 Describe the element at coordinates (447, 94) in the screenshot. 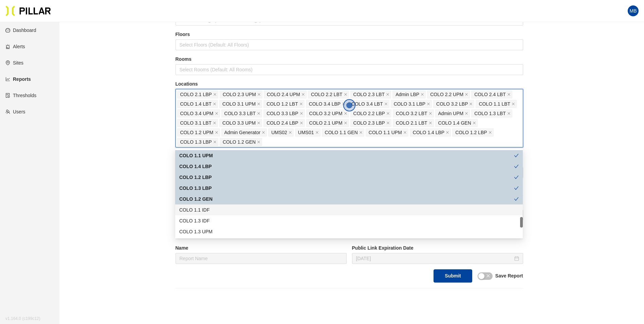

I see `span: COLO 2.2 UPM` at that location.